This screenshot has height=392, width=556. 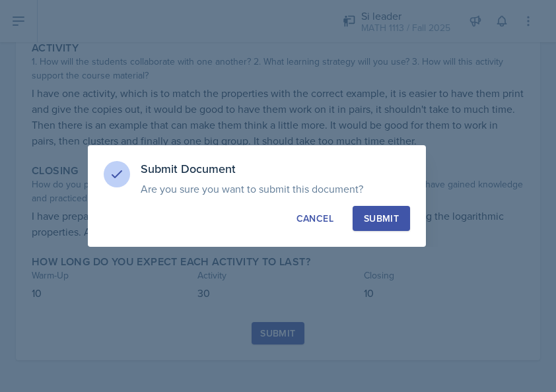 What do you see at coordinates (315, 219) in the screenshot?
I see `button: Cancel` at bounding box center [315, 219].